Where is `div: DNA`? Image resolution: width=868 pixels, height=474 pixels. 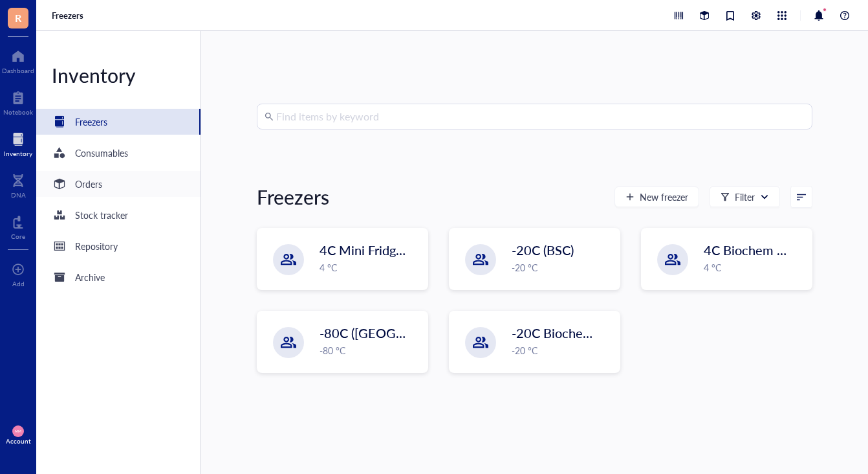 div: DNA is located at coordinates (18, 195).